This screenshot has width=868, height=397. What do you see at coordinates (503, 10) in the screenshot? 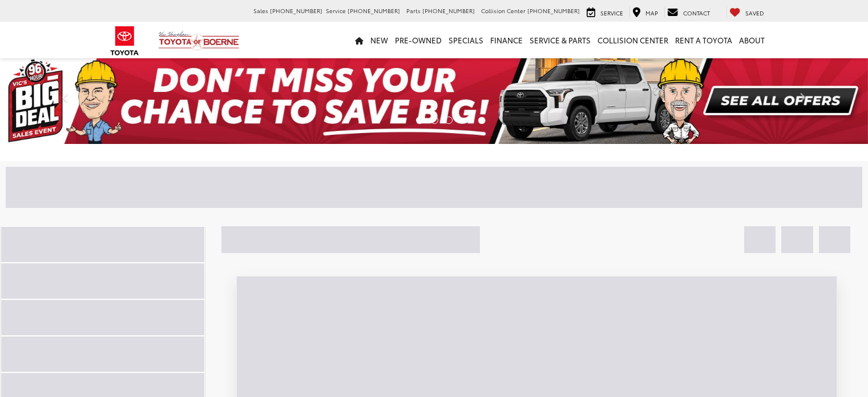
I see `span: Collision Center` at bounding box center [503, 10].